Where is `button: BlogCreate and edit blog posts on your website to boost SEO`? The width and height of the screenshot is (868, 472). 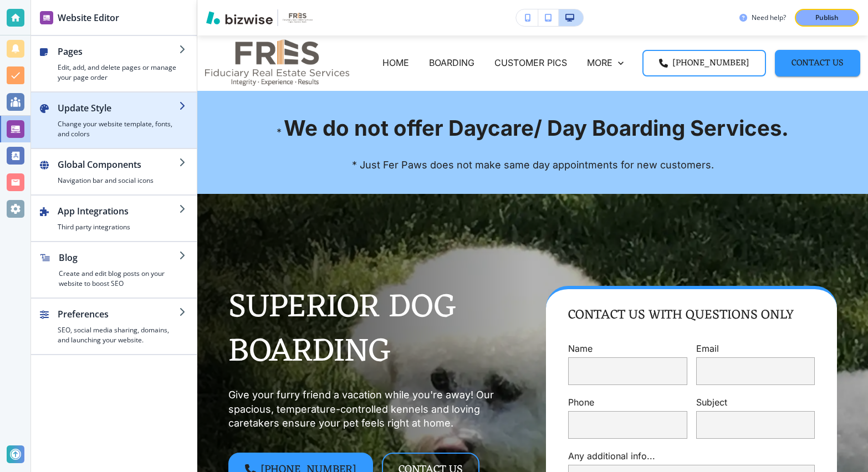 button: BlogCreate and edit blog posts on your website to boost SEO is located at coordinates (114, 269).